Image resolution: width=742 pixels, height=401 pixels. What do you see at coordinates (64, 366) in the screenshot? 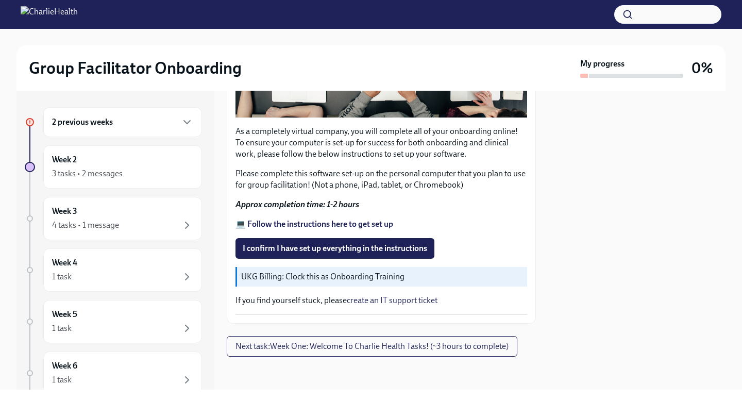
I see `h6: Week 6` at bounding box center [64, 366].